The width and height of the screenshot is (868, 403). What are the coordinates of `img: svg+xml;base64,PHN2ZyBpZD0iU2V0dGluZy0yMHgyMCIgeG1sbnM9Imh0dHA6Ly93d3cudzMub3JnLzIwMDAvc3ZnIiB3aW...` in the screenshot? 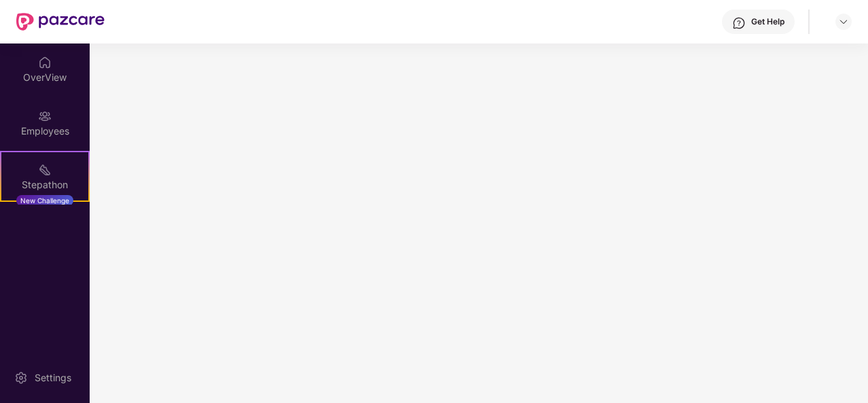 It's located at (21, 378).